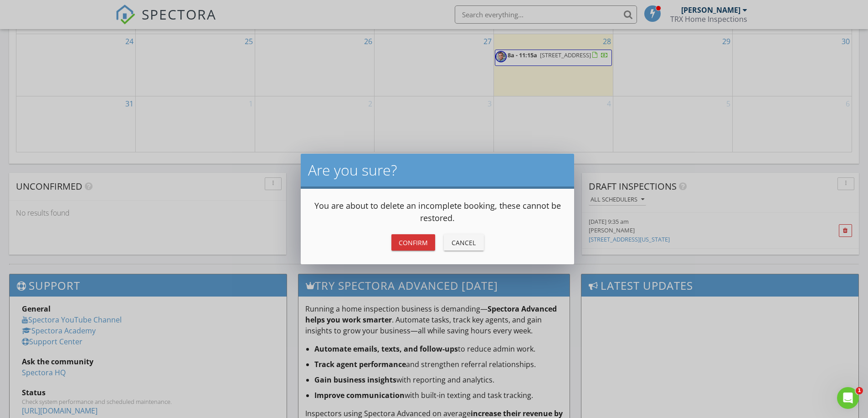  I want to click on span: 1, so click(859, 391).